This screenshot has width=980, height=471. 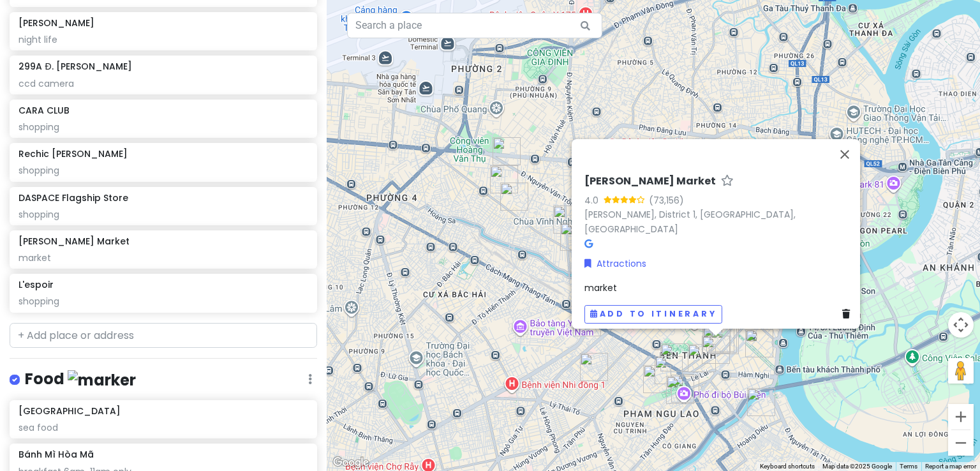 What do you see at coordinates (759, 343) in the screenshot?
I see `div: Chài Village` at bounding box center [759, 343].